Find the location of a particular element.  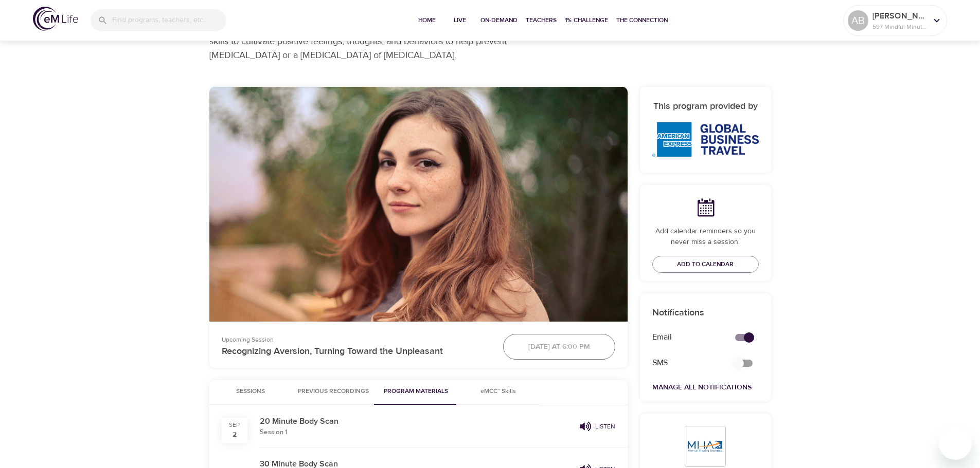

p: 597 Mindful Minutes is located at coordinates (899, 27).